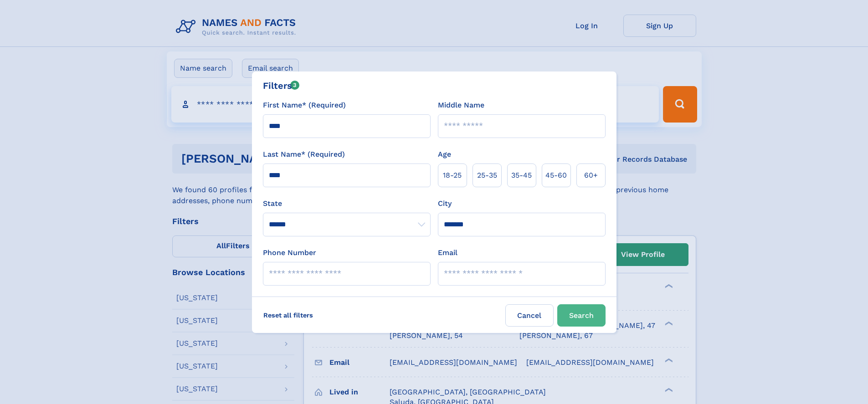 The height and width of the screenshot is (404, 868). What do you see at coordinates (304, 154) in the screenshot?
I see `label: Last Name* (Required)` at bounding box center [304, 154].